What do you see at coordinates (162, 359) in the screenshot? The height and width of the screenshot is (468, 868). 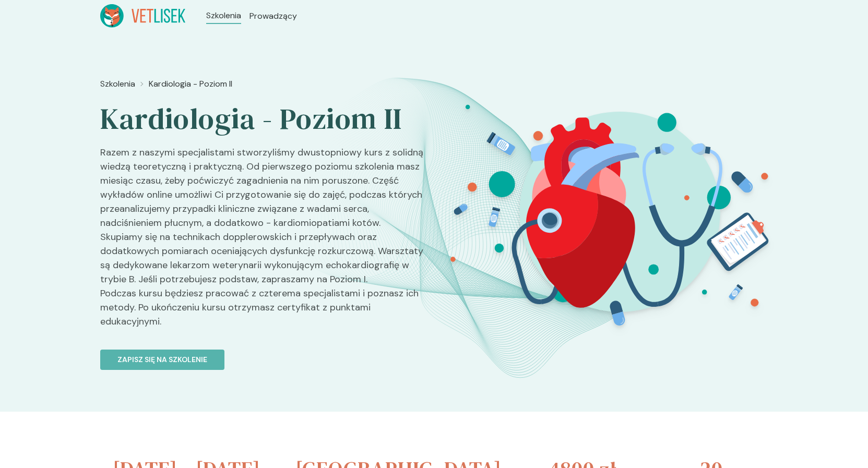 I see `button: Zapisz się na szkolenie` at bounding box center [162, 359].